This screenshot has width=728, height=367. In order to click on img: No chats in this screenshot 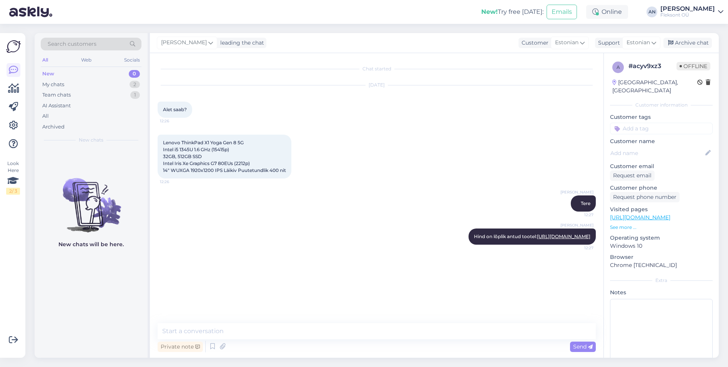, I will do `click(91, 199)`.